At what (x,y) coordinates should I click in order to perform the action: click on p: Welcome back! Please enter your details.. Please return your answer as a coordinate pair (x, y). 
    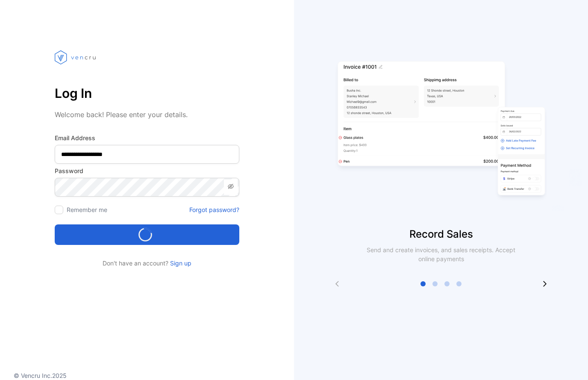
    Looking at the image, I should click on (147, 115).